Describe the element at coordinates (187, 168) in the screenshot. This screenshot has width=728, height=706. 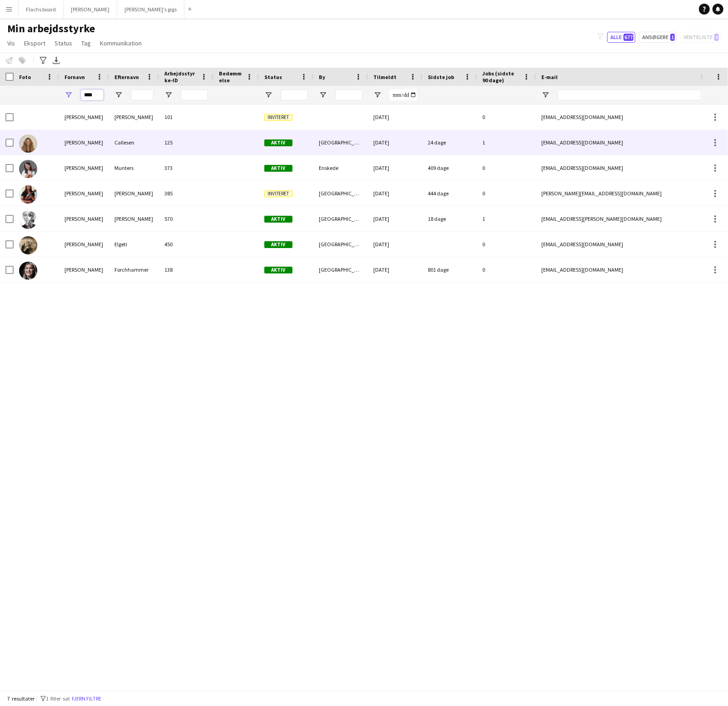
I see `div: 373` at that location.